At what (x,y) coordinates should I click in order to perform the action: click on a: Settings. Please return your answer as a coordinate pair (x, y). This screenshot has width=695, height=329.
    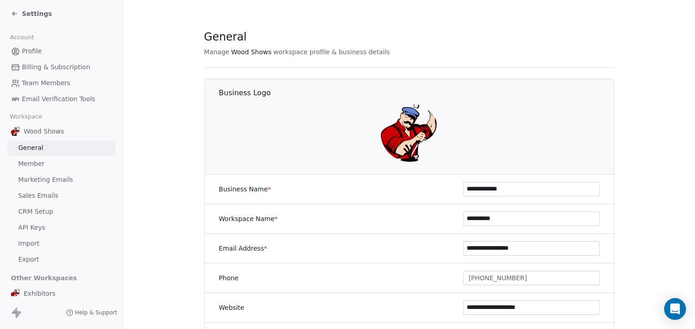
    Looking at the image, I should click on (31, 14).